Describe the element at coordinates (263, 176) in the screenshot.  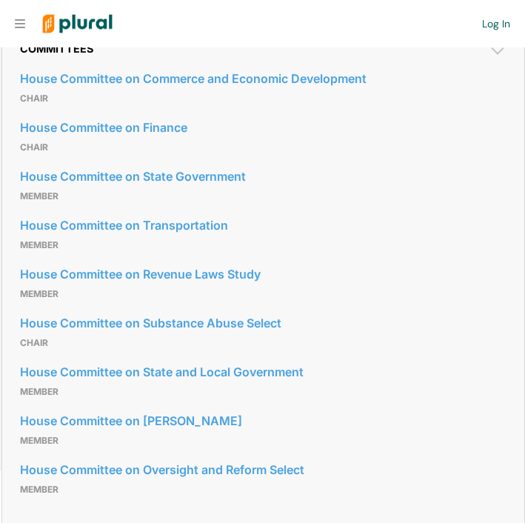
I see `a: House Committee on State Government` at that location.